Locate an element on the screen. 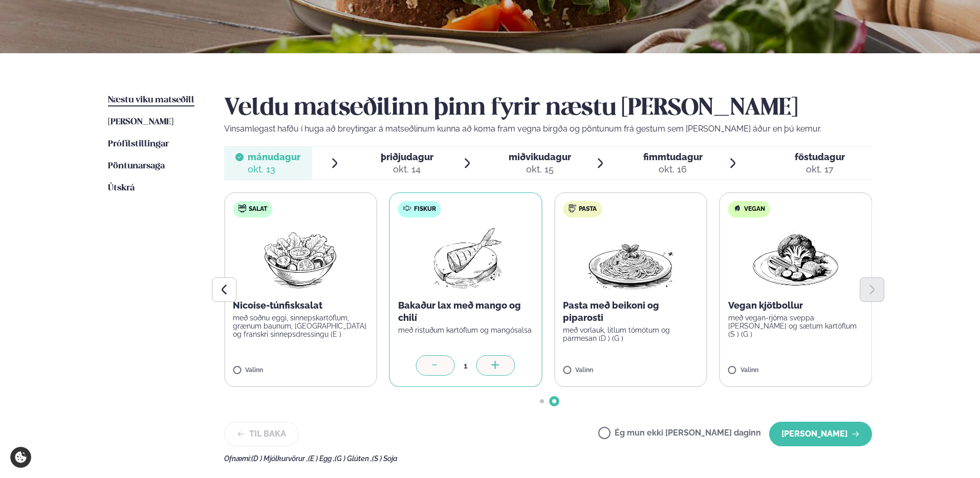  img: pasta.svg is located at coordinates (572, 208).